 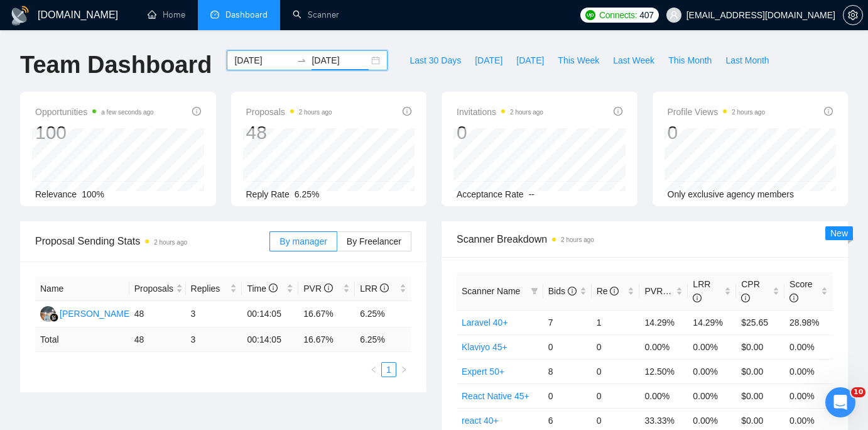 I want to click on div: 100, so click(x=94, y=133).